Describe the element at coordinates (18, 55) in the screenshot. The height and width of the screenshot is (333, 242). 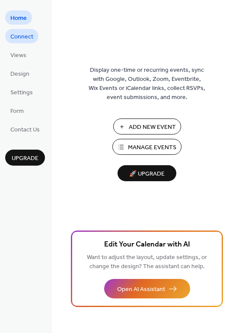
I see `span: Views` at that location.